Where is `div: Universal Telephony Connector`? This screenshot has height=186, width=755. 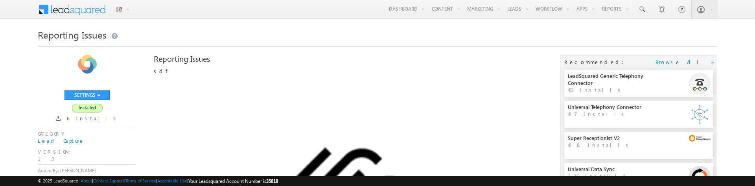
div: Universal Telephony Connector is located at coordinates (609, 107).